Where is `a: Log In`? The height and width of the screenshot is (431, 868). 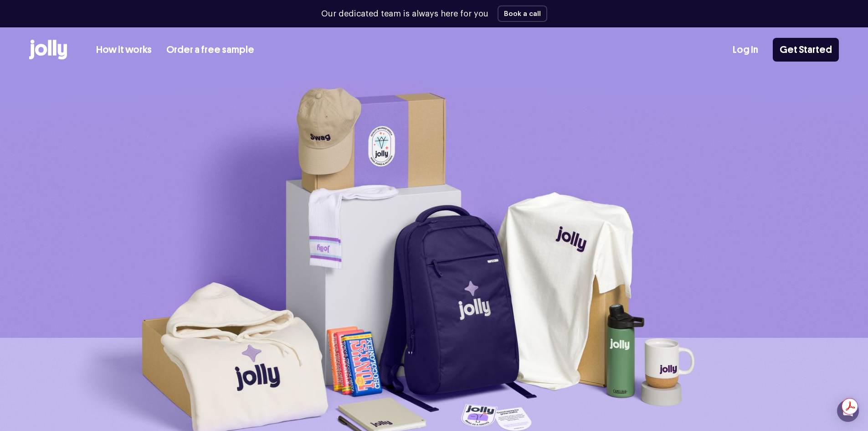
a: Log In is located at coordinates (746, 49).